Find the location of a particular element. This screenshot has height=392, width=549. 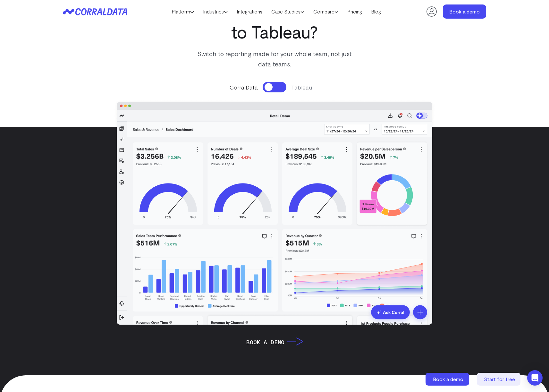

a: Integrations is located at coordinates (250, 11).